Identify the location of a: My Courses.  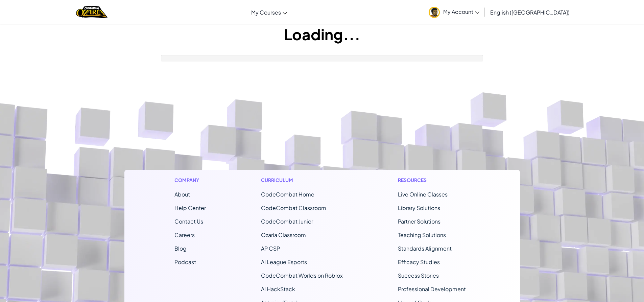
(269, 12).